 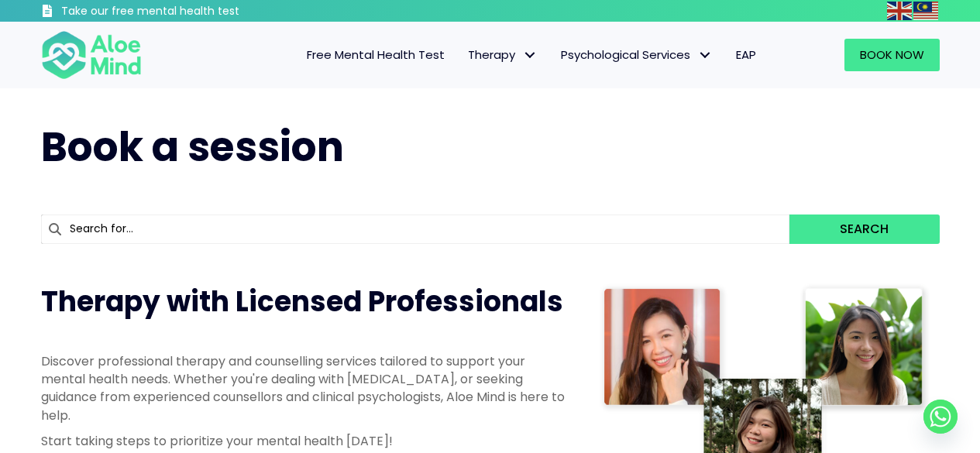 What do you see at coordinates (705, 55) in the screenshot?
I see `span: Psychological Services: submenu` at bounding box center [705, 55].